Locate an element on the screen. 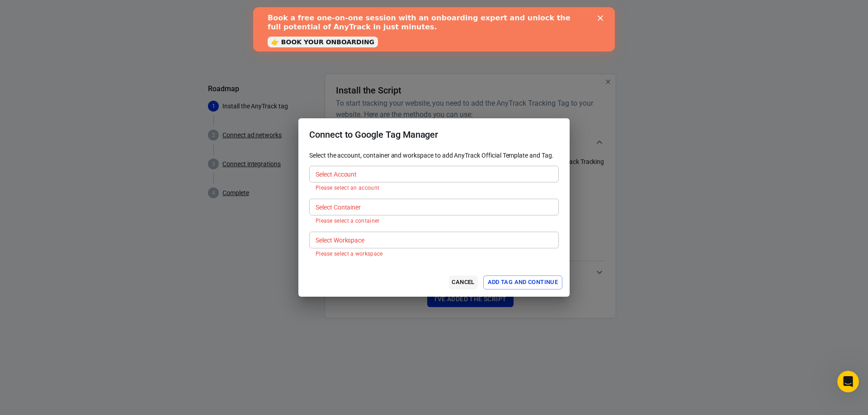 This screenshot has height=415, width=868. p: Please select a workspace is located at coordinates (434, 254).